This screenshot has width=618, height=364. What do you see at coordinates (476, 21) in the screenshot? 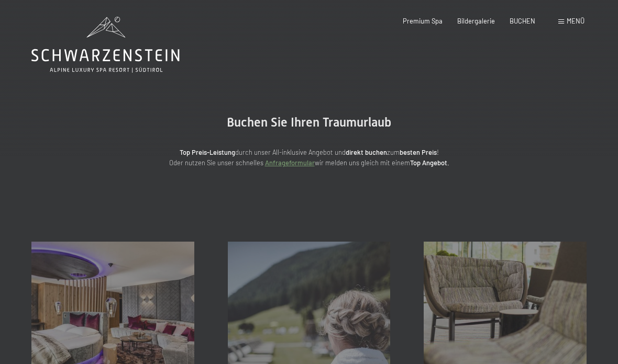
I see `span: Bildergalerie` at bounding box center [476, 21].